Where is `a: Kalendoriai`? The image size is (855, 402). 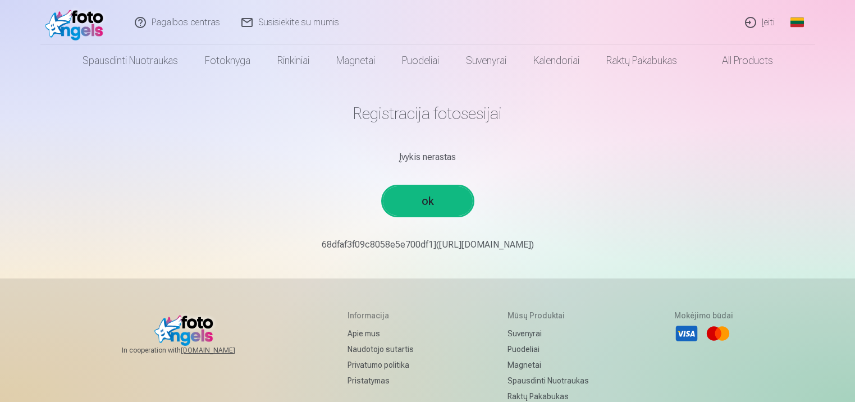 a: Kalendoriai is located at coordinates (557, 61).